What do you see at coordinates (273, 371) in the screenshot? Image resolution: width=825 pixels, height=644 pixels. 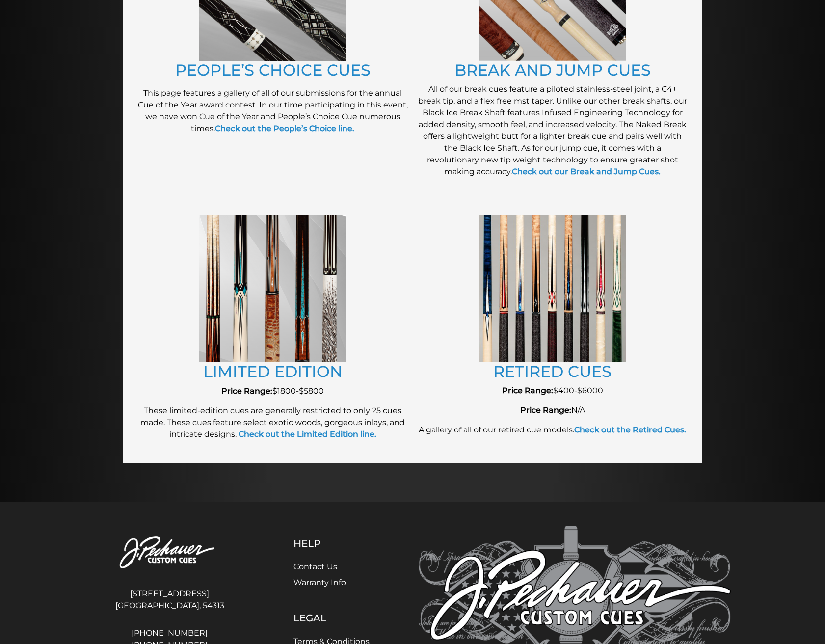 I see `a: LIMITED EDITION` at bounding box center [273, 371].